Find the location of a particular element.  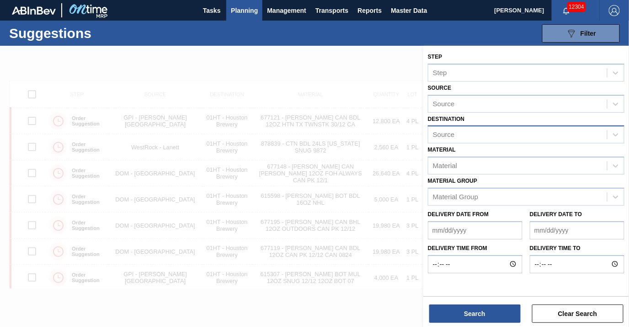

div: Material is located at coordinates (445, 166).